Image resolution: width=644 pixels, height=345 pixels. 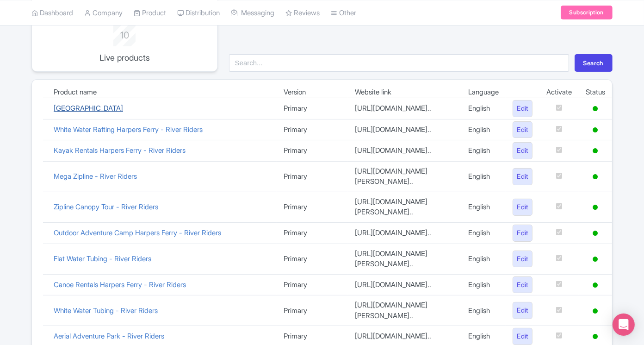 I want to click on a: Zipline Canopy Tour - River Riders, so click(x=106, y=206).